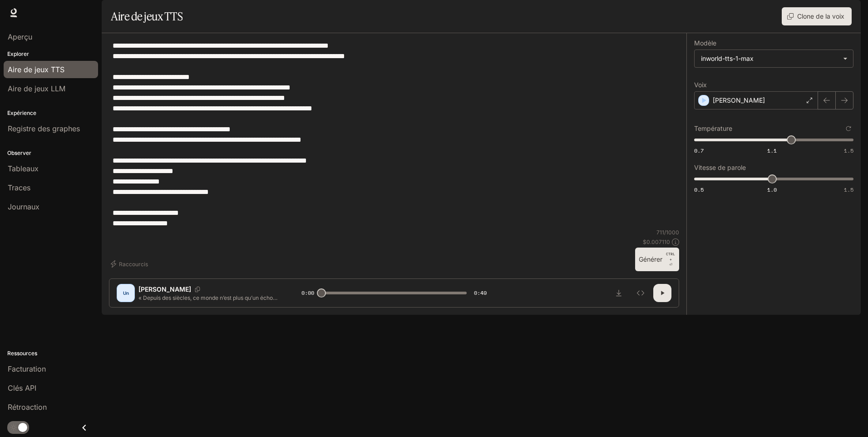 Image resolution: width=868 pixels, height=437 pixels. I want to click on button: Télécharger l’audio, so click(618, 293).